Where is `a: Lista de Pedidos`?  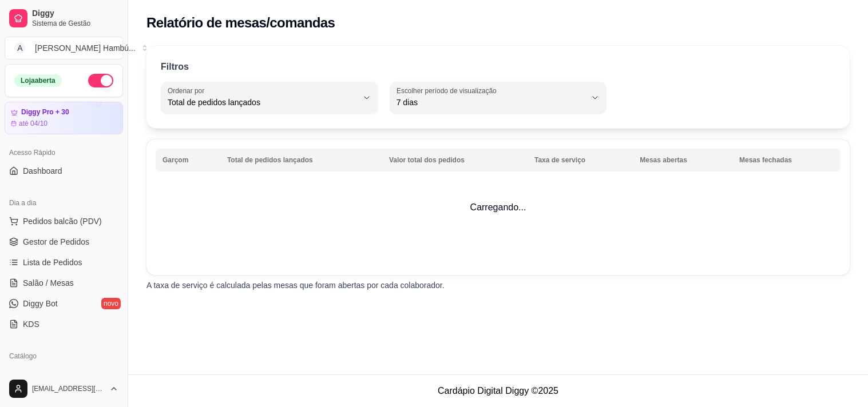
a: Lista de Pedidos is located at coordinates (64, 262).